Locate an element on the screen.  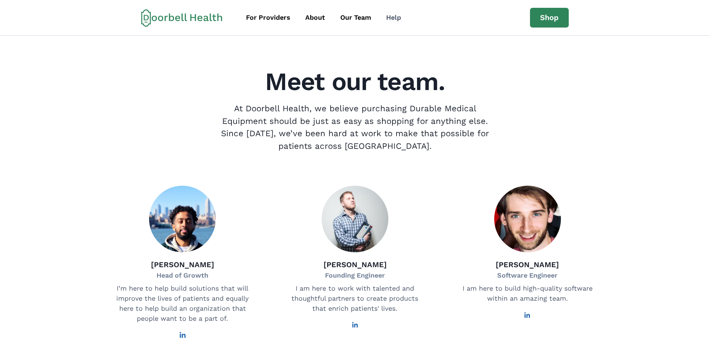
a: For Providers is located at coordinates (268, 18).